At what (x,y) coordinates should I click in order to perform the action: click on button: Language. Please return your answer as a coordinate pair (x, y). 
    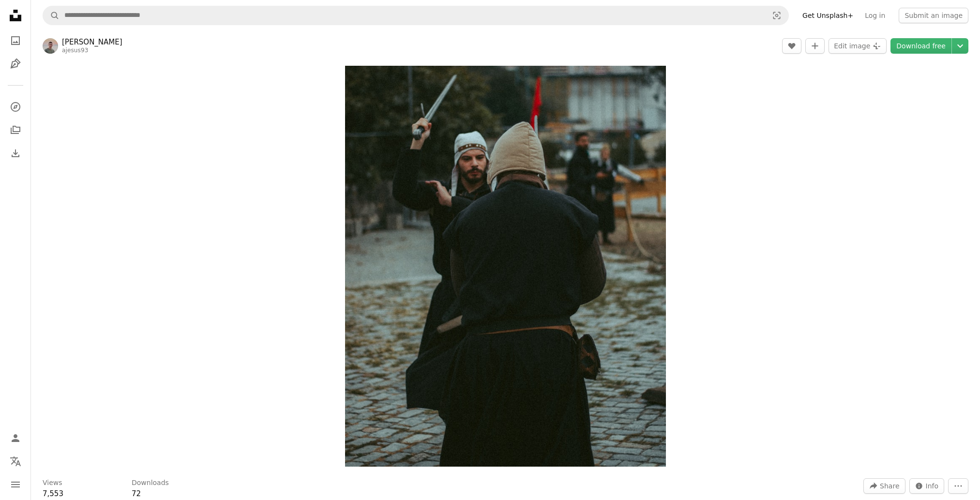
    Looking at the image, I should click on (15, 461).